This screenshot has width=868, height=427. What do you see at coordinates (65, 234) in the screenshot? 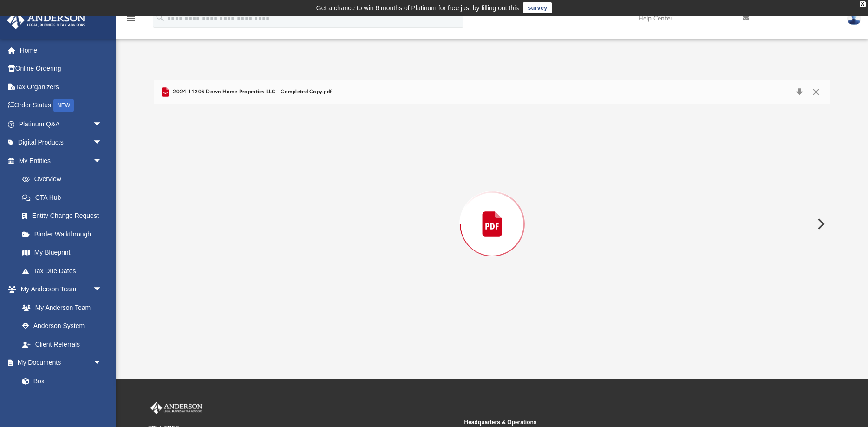
I see `a: Binder Walkthrough` at bounding box center [65, 234].